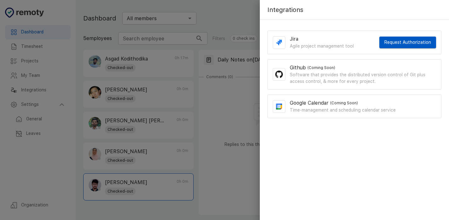 The height and width of the screenshot is (220, 449). I want to click on img: Jira, so click(279, 43).